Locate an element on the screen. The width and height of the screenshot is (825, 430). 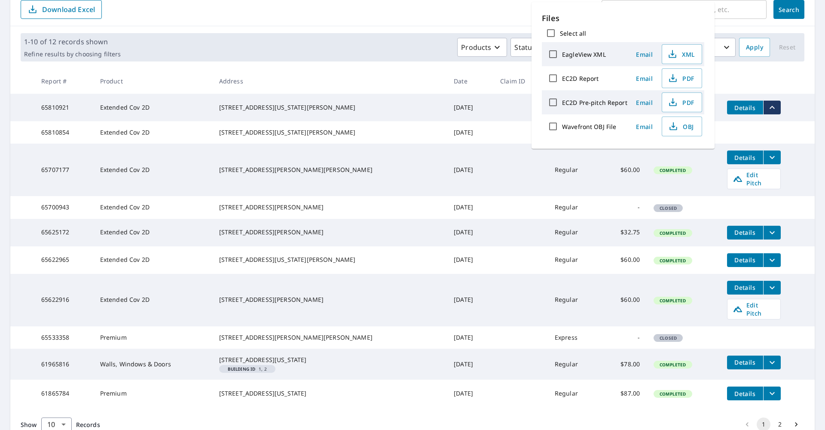
span: OBJ is located at coordinates (681, 126).